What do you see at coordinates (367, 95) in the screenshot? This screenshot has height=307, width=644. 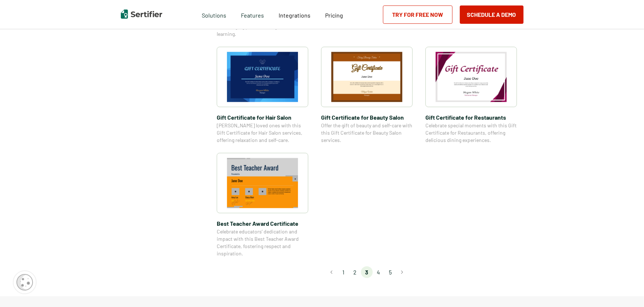 I see `a: Gift Certificate​ for Beauty SalonGift Certificate​ for Beauty SalonOffer the gift of beauty and ...` at bounding box center [367, 95].